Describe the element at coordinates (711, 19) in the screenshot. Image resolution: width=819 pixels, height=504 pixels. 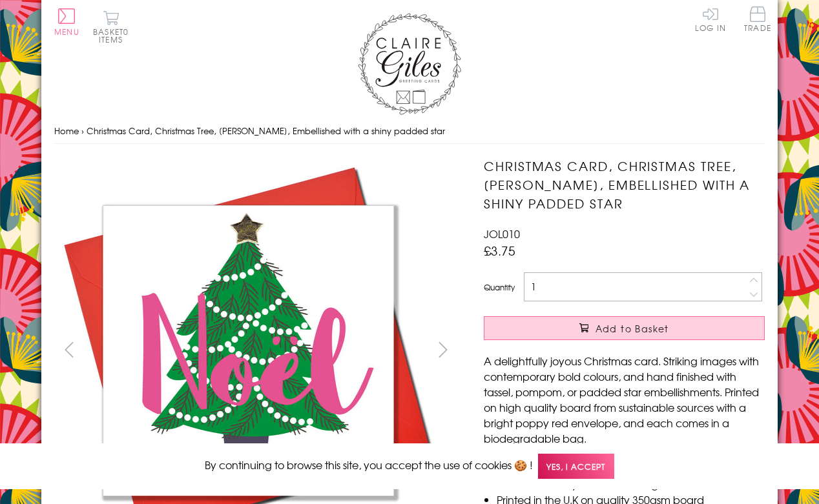
I see `a: Log In` at that location.